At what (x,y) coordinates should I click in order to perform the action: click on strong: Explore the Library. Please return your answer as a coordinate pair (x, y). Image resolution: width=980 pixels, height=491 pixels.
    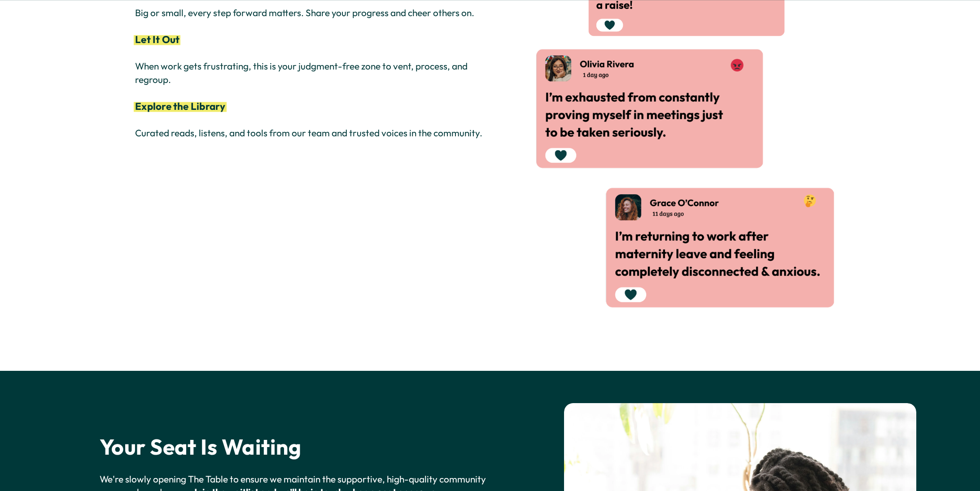
    Looking at the image, I should click on (180, 106).